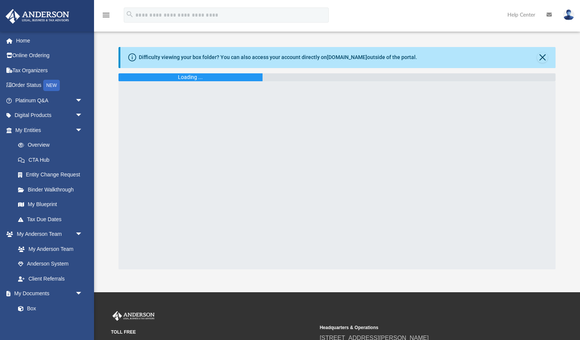  Describe the element at coordinates (49, 249) in the screenshot. I see `a: My Anderson Team` at that location.